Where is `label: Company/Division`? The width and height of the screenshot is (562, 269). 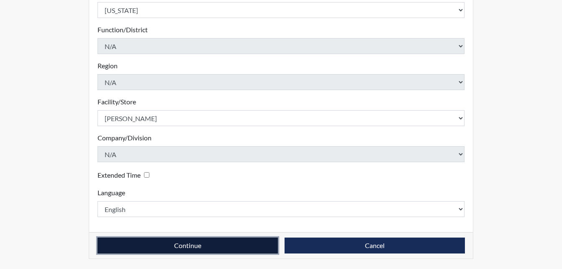 label: Company/Division is located at coordinates (124, 138).